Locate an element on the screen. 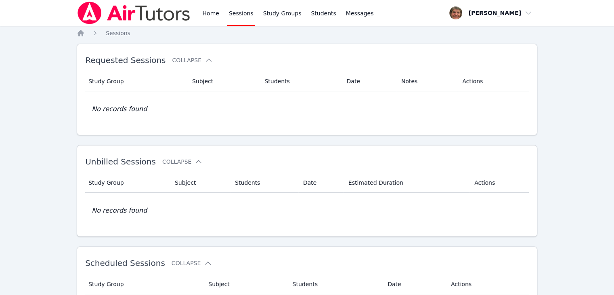 This screenshot has width=614, height=295. span: Sessions is located at coordinates (118, 33).